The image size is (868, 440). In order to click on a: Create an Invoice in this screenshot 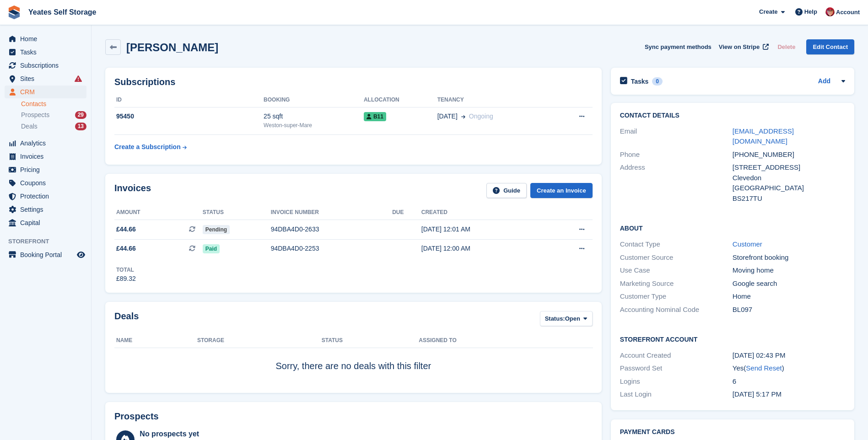, I will do `click(562, 190)`.